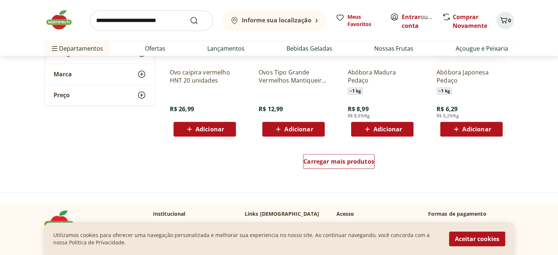 Image resolution: width=558 pixels, height=255 pixels. Describe the element at coordinates (77, 48) in the screenshot. I see `span: Departamentos` at that location.